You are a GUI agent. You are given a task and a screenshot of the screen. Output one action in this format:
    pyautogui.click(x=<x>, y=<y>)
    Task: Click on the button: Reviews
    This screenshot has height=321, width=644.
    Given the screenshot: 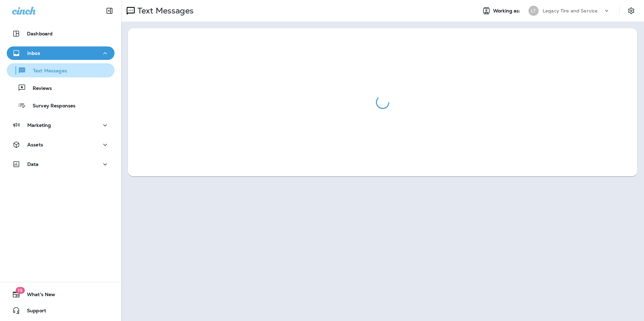 What is the action you would take?
    pyautogui.click(x=60, y=88)
    